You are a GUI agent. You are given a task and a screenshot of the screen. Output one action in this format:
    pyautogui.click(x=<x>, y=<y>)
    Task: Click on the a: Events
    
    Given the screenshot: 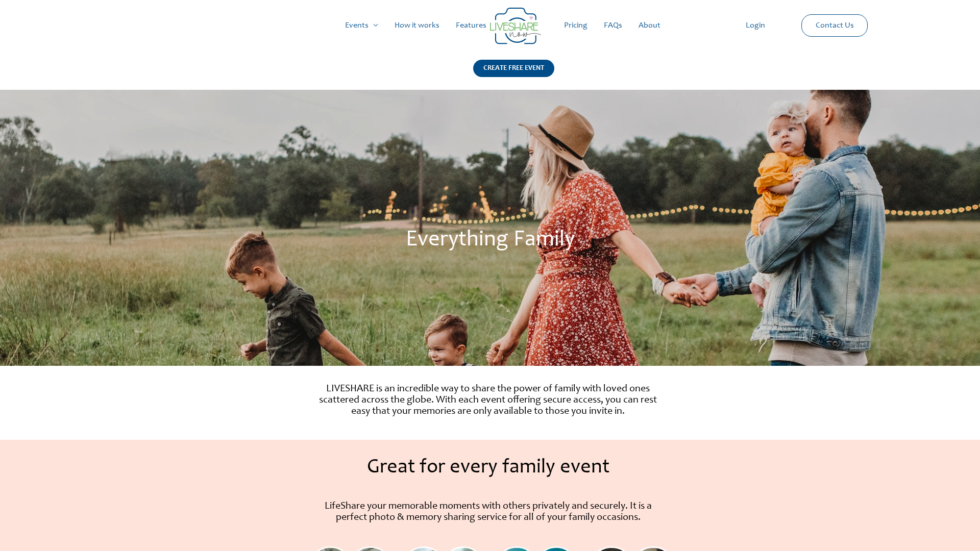 What is the action you would take?
    pyautogui.click(x=361, y=26)
    